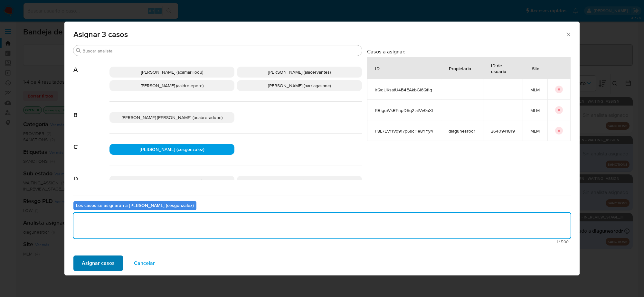  Describe the element at coordinates (462, 131) in the screenshot. I see `span: dlagunesrodr` at that location.